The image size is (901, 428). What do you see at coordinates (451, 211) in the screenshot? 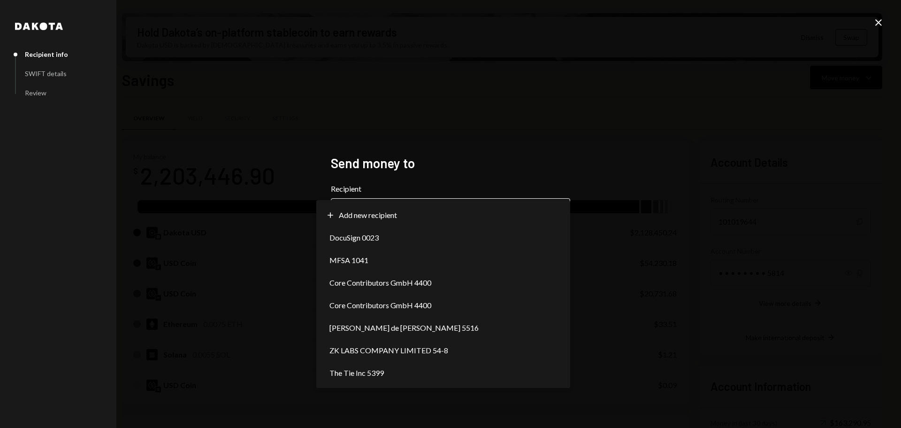
I see `button: Recipient` at bounding box center [451, 211].